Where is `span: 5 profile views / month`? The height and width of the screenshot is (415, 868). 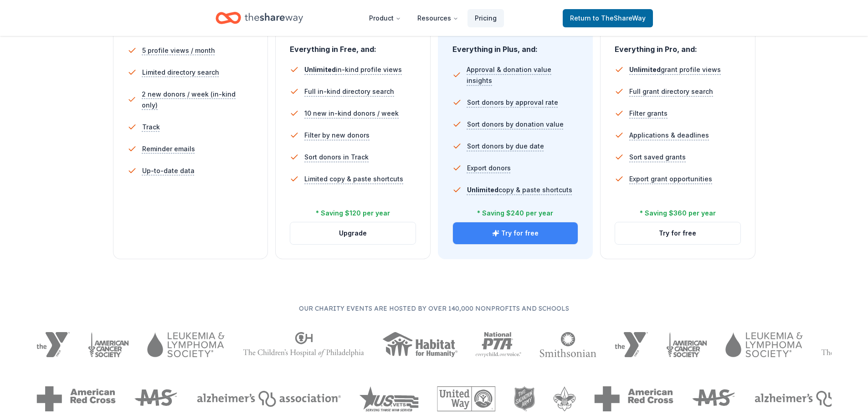
span: 5 profile views / month is located at coordinates (178, 51).